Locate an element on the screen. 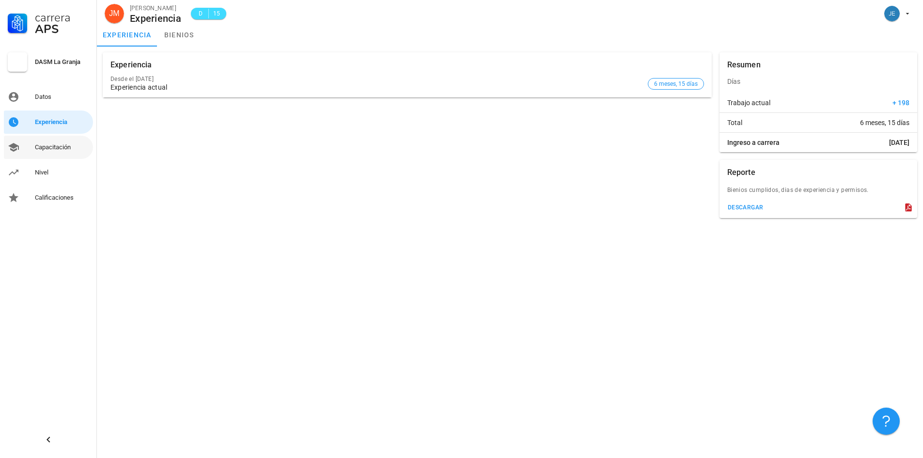  a: Capacitación is located at coordinates (48, 147).